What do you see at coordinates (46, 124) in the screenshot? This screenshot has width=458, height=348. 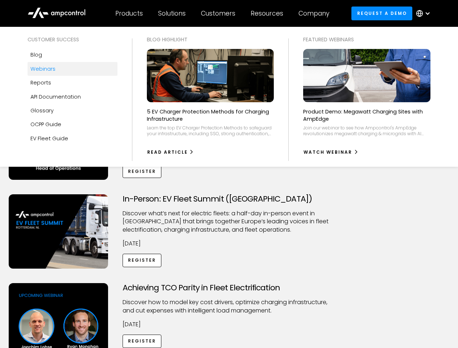 I see `div: OCPP Guide` at bounding box center [46, 124].